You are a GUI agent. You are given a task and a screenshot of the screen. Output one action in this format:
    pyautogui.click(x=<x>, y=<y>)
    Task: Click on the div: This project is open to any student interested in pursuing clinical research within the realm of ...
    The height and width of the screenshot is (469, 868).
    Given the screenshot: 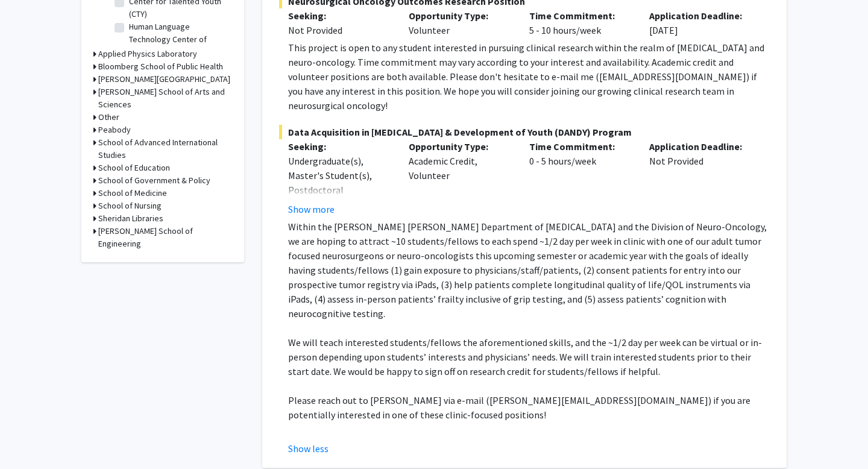 What is the action you would take?
    pyautogui.click(x=529, y=76)
    